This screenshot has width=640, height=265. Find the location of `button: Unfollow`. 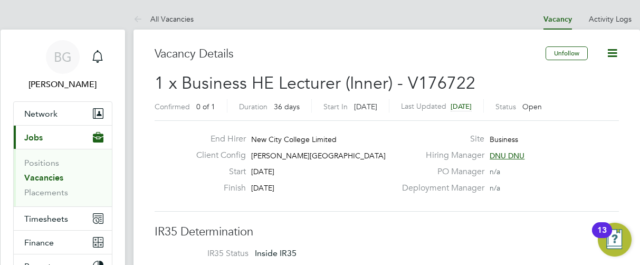

button: Unfollow is located at coordinates (566, 53).